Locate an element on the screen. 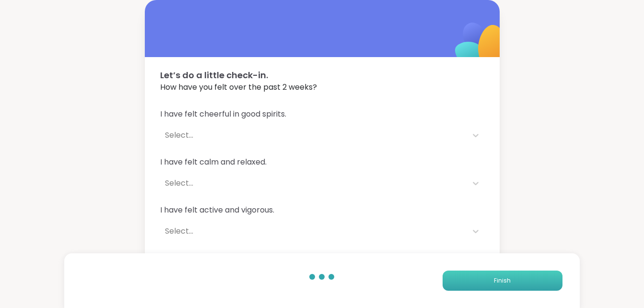  span: I have felt active and vigorous. is located at coordinates (322, 210).